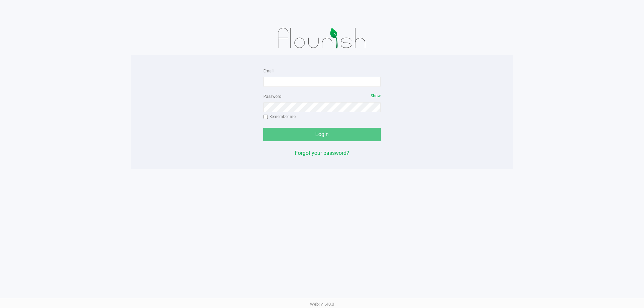 The height and width of the screenshot is (308, 644). I want to click on input: Remember me, so click(266, 117).